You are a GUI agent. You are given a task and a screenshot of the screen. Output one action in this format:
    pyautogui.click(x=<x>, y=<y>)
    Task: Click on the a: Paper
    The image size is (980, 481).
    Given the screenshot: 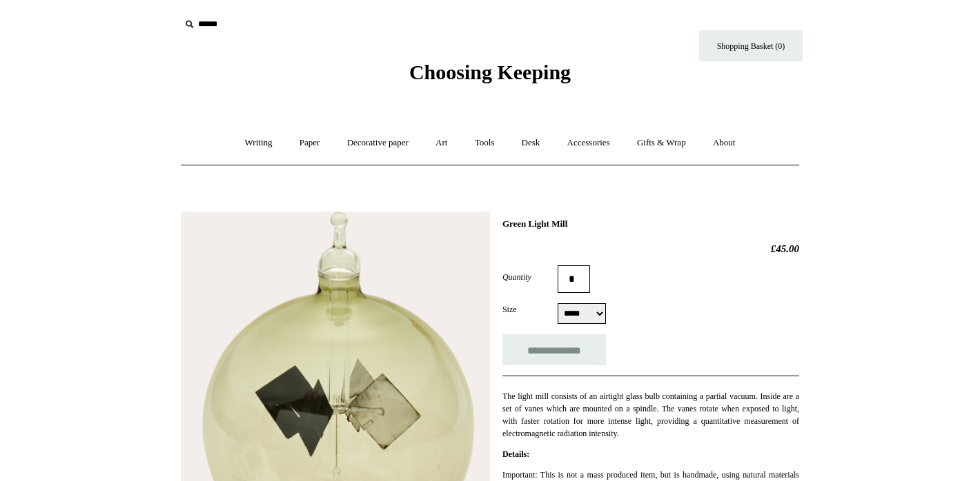 What is the action you would take?
    pyautogui.click(x=310, y=143)
    